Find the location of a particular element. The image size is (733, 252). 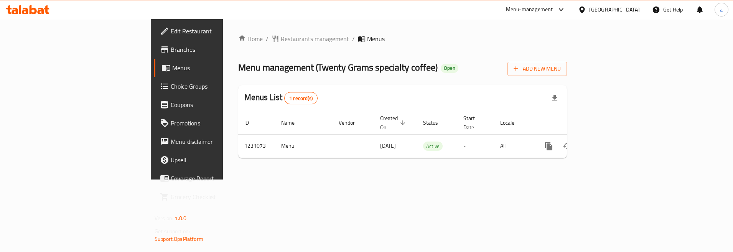

div: Total records count is located at coordinates (301, 98).